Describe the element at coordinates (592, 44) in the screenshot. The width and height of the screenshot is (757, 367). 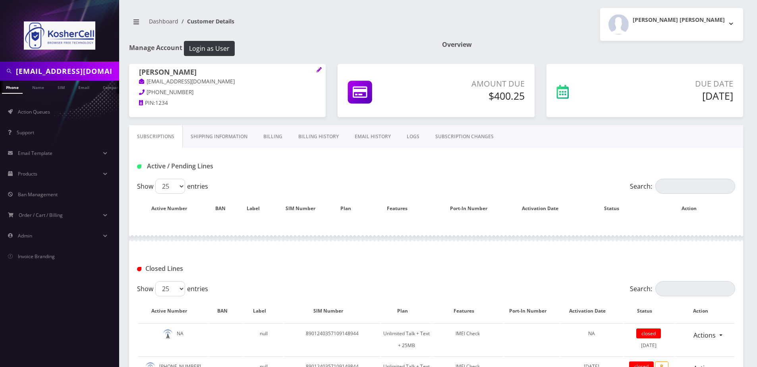
I see `h1: Overview` at that location.